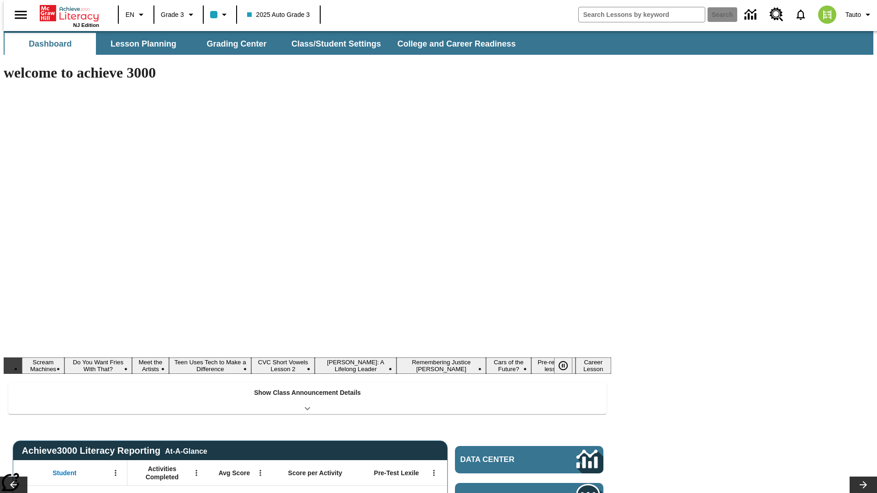 Image resolution: width=877 pixels, height=493 pixels. Describe the element at coordinates (503, 460) in the screenshot. I see `span: Data Center` at that location.